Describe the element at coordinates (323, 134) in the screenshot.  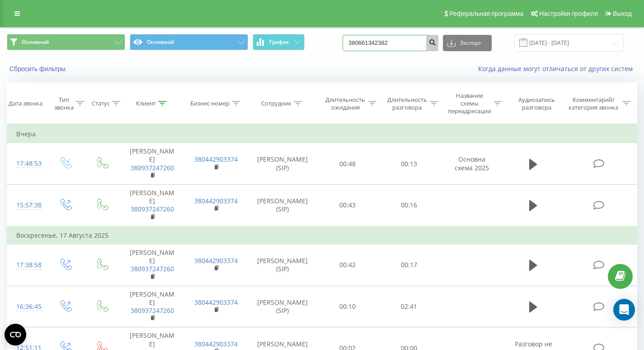
I see `td: Вчера` at that location.